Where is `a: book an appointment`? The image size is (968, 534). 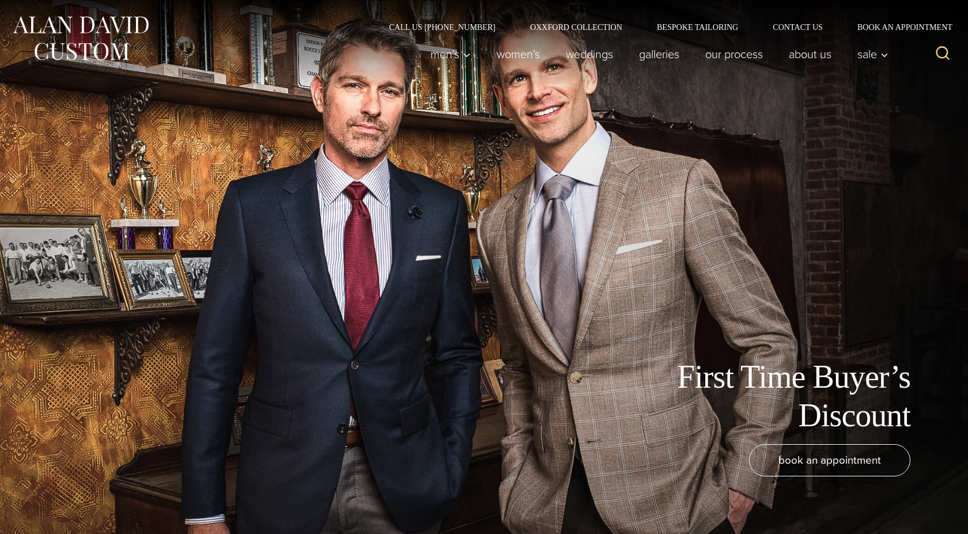 a: book an appointment is located at coordinates (830, 461).